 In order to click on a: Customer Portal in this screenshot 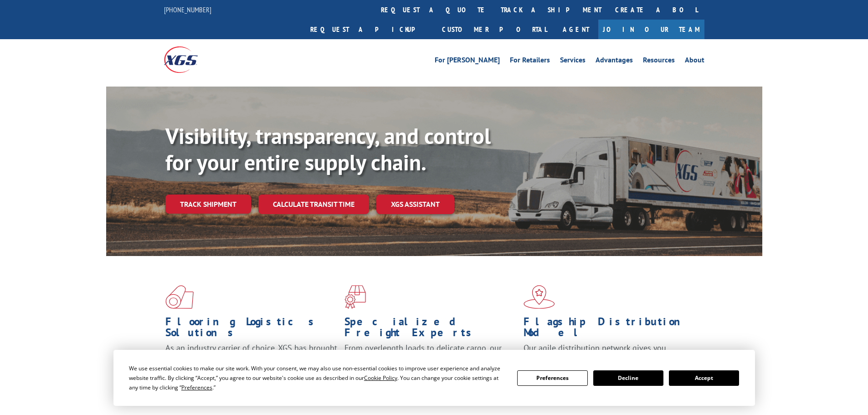, I will do `click(495, 29)`.